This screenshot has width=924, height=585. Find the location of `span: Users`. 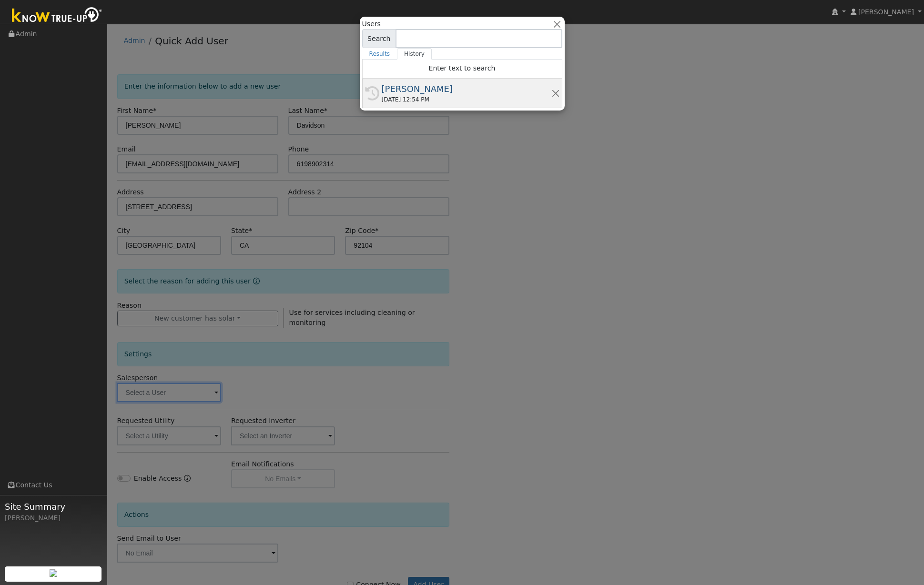

span: Users is located at coordinates (371, 24).